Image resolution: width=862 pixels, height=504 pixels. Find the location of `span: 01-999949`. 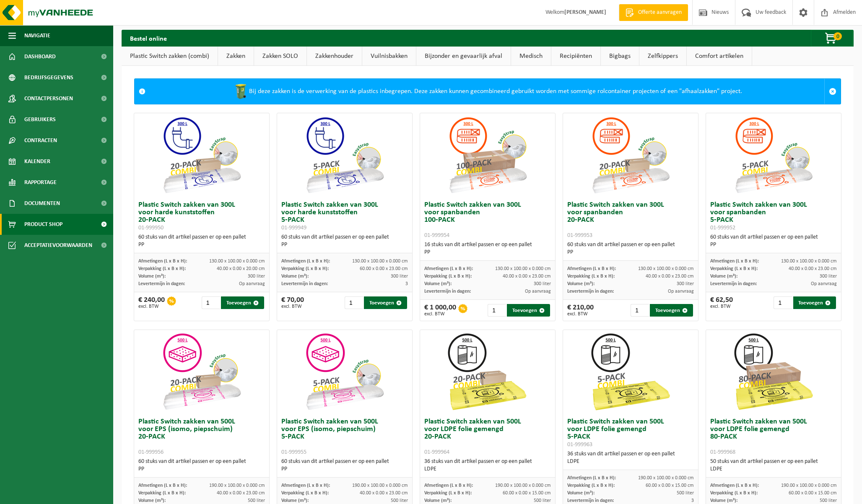

span: 01-999949 is located at coordinates (294, 227).